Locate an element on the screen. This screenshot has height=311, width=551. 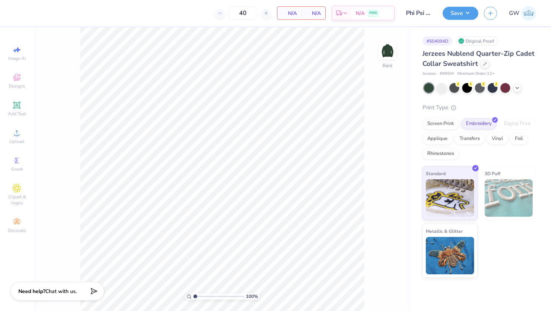
span: Image AI is located at coordinates (17, 58).